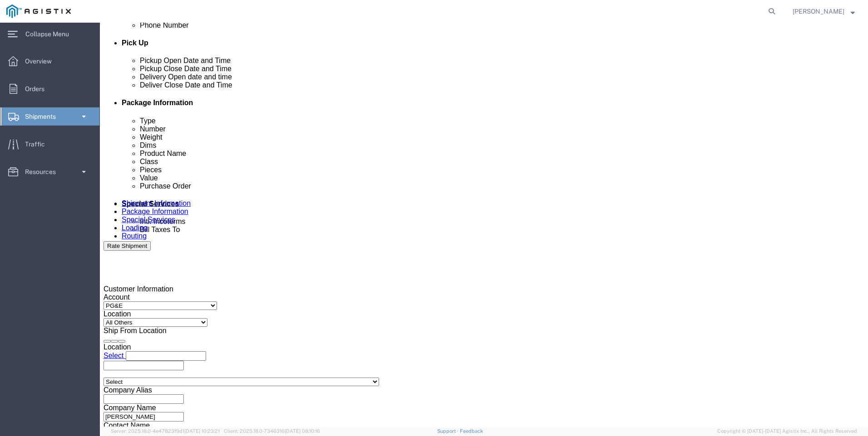 This screenshot has width=868, height=436. What do you see at coordinates (44, 172) in the screenshot?
I see `span: Resources` at bounding box center [44, 172].